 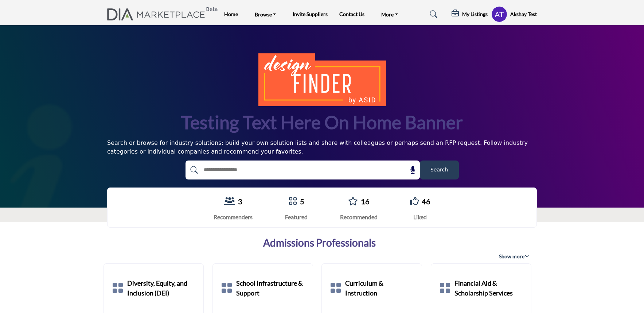 I want to click on h1: Testing text here on home banner, so click(x=322, y=122).